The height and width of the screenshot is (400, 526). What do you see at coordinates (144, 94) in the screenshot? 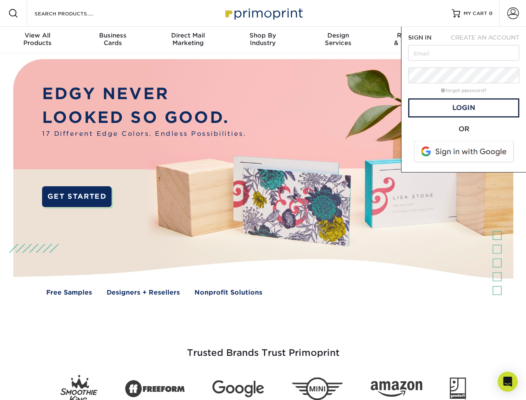
I see `p: EDGY NEVER` at bounding box center [144, 94].